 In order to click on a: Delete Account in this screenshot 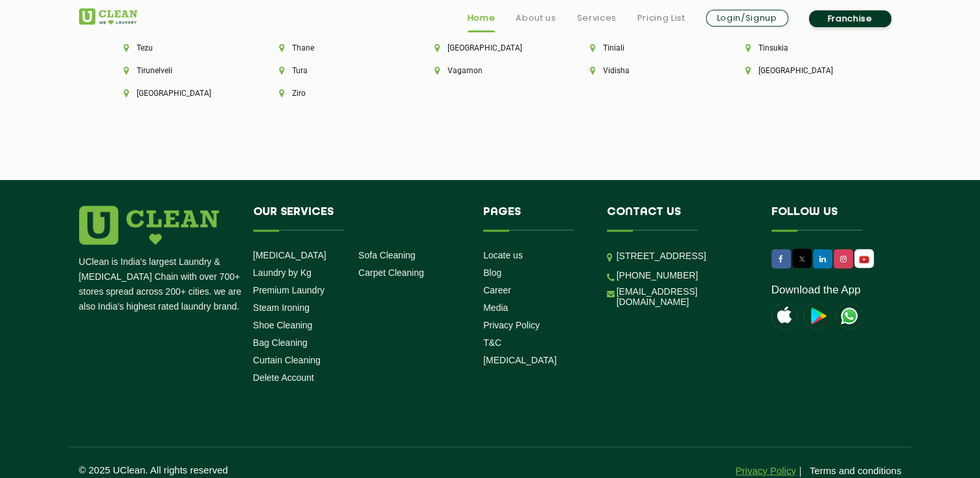, I will do `click(283, 378)`.